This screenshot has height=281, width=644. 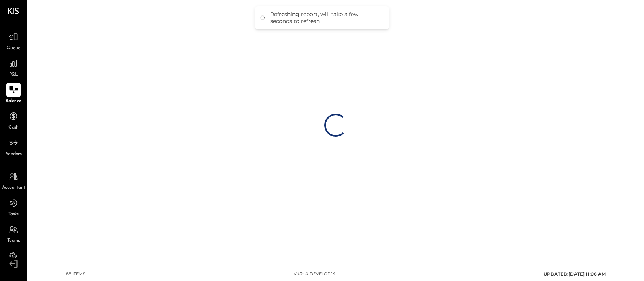 I want to click on div: v 4.34.0-develop.14, so click(x=315, y=274).